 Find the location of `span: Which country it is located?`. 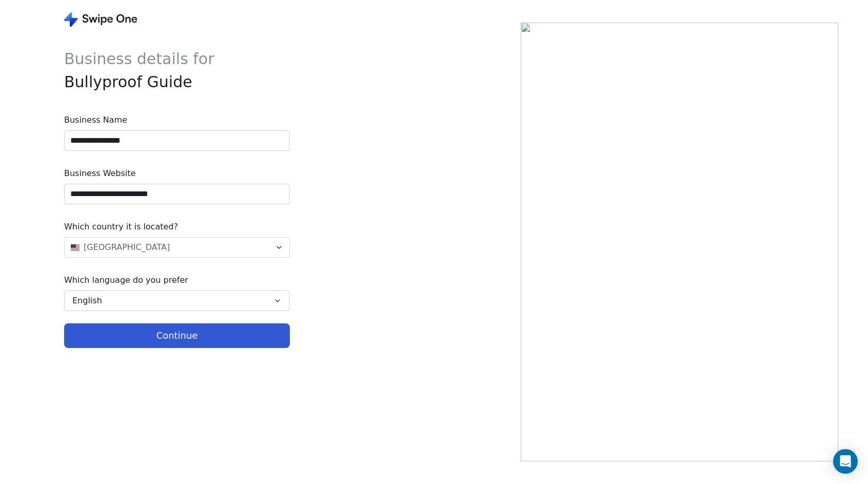

span: Which country it is located? is located at coordinates (177, 227).